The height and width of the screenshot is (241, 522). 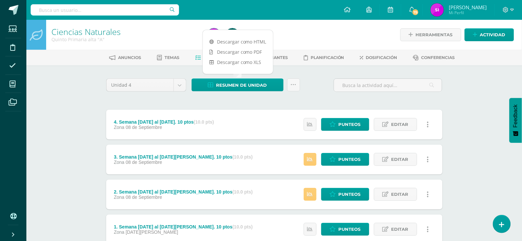 What do you see at coordinates (415, 12) in the screenshot?
I see `span: 75` at bounding box center [415, 12].